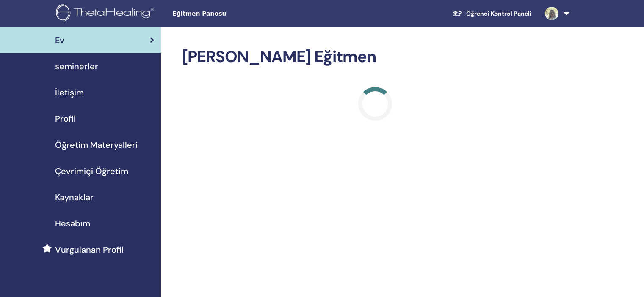 The height and width of the screenshot is (297, 644). Describe the element at coordinates (236, 13) in the screenshot. I see `span: Eğitmen Panosu` at that location.